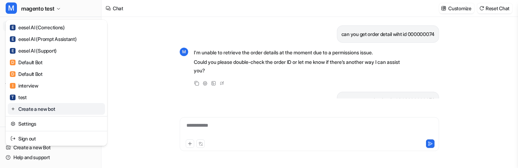  Describe the element at coordinates (11, 8) in the screenshot. I see `span: M` at that location.